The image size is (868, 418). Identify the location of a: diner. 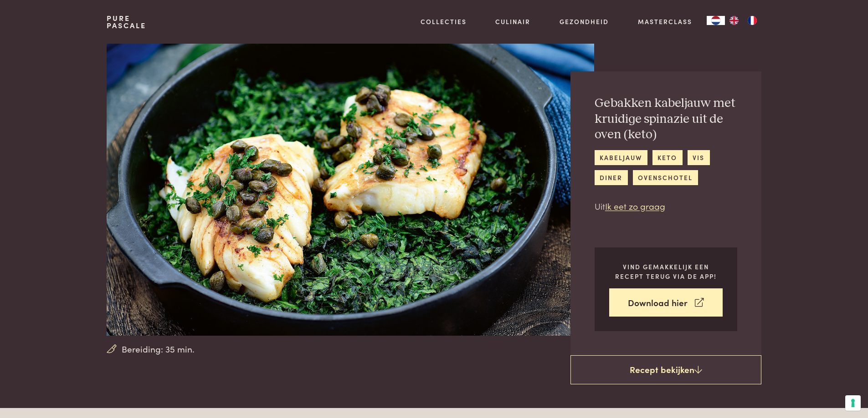
(611, 177).